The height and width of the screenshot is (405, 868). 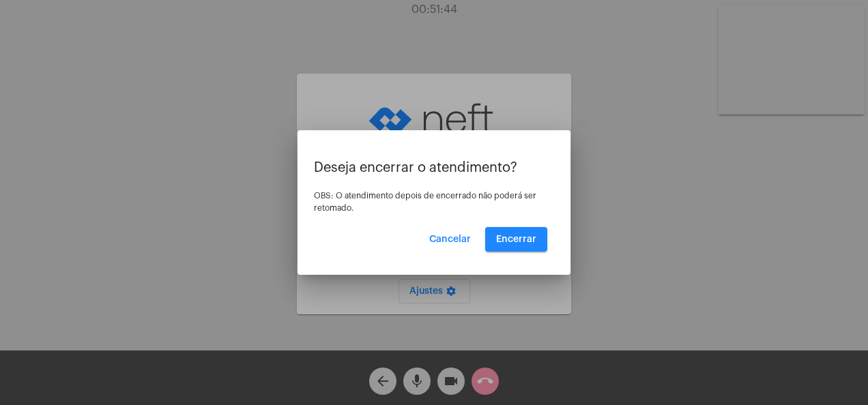 What do you see at coordinates (516, 239) in the screenshot?
I see `button: Encerrar` at bounding box center [516, 239].